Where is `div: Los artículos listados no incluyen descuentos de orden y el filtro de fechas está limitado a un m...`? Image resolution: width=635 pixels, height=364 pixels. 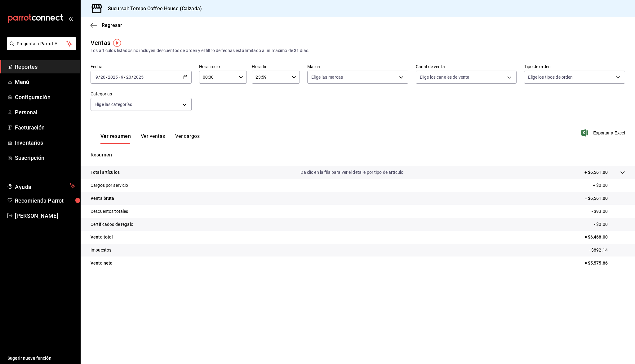
div: Los artículos listados no incluyen descuentos de orden y el filtro de fechas está limitado a un m... is located at coordinates (358, 50).